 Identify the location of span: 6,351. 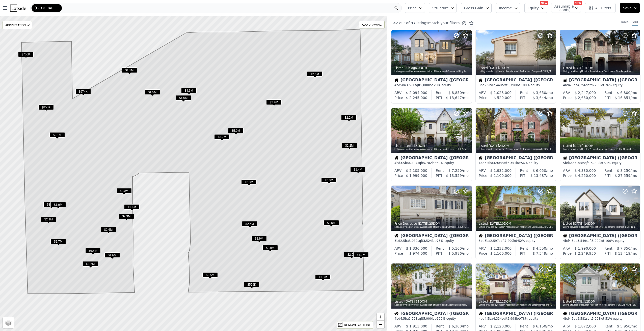
(512, 163).